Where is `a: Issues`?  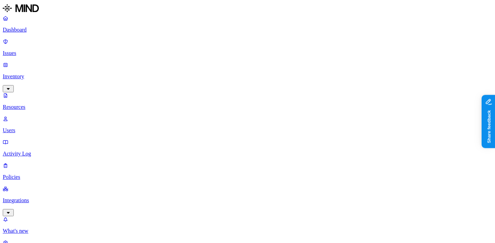 a: Issues is located at coordinates (248, 47).